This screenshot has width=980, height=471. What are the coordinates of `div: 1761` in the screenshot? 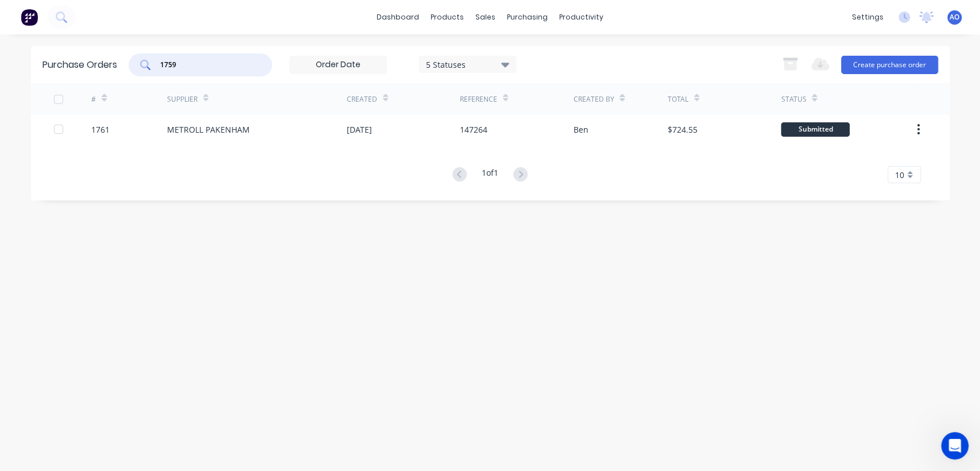 It's located at (100, 129).